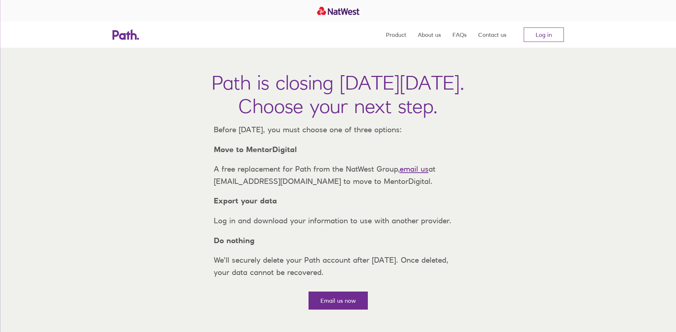 The height and width of the screenshot is (332, 676). What do you see at coordinates (396, 35) in the screenshot?
I see `a: Product` at bounding box center [396, 35].